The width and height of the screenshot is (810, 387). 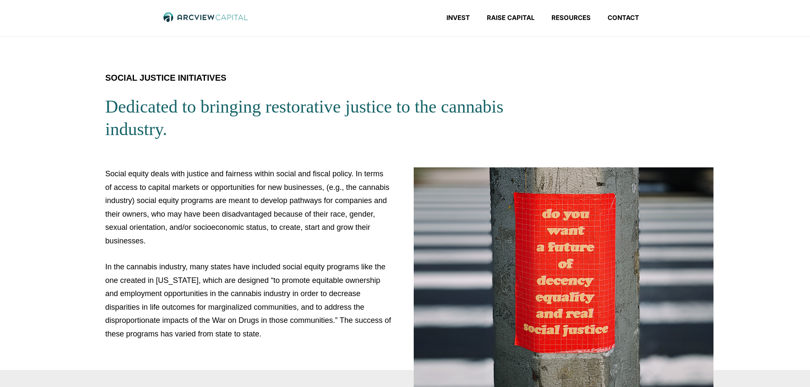 What do you see at coordinates (305, 78) in the screenshot?
I see `h4: SOCIAL JUSTICE INITIATIVES` at bounding box center [305, 78].